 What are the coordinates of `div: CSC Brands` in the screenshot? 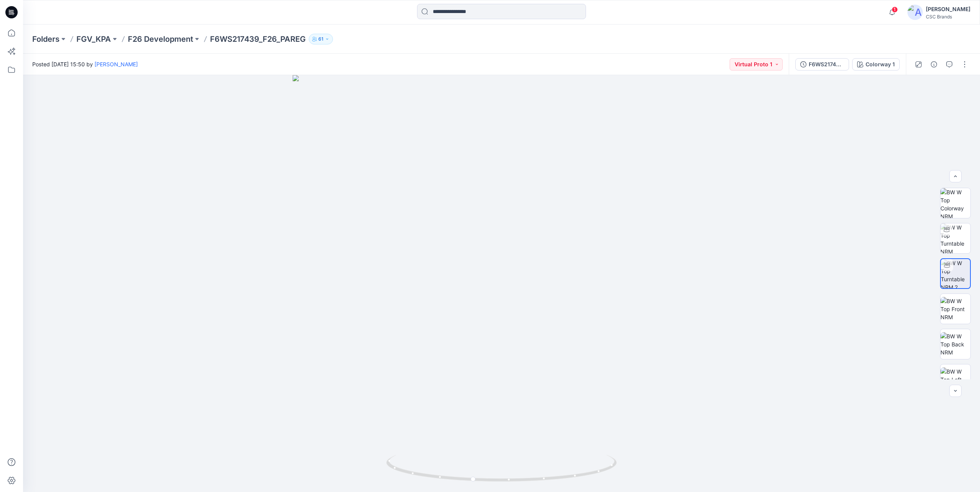 It's located at (948, 16).